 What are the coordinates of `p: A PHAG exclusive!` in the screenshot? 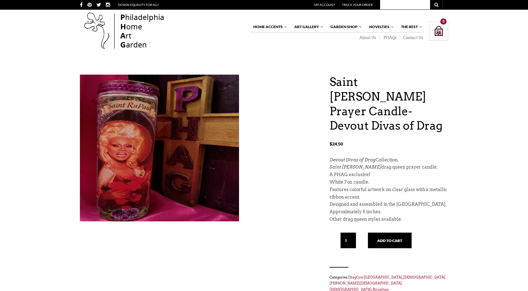 It's located at (389, 175).